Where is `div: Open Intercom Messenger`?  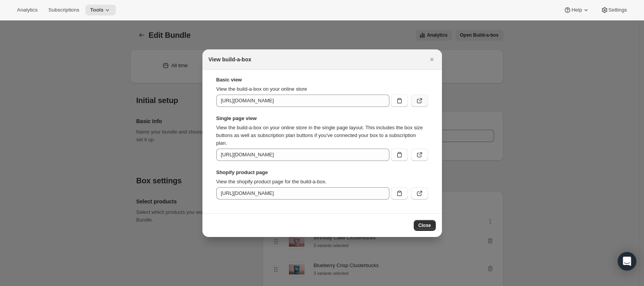 div: Open Intercom Messenger is located at coordinates (627, 261).